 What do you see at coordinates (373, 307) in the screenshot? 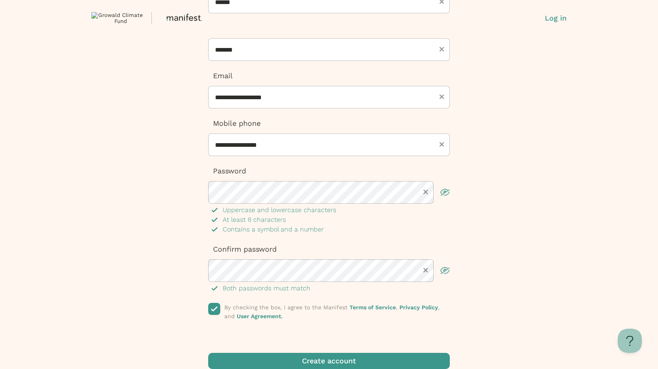
I see `a: Terms of Service` at bounding box center [373, 307].